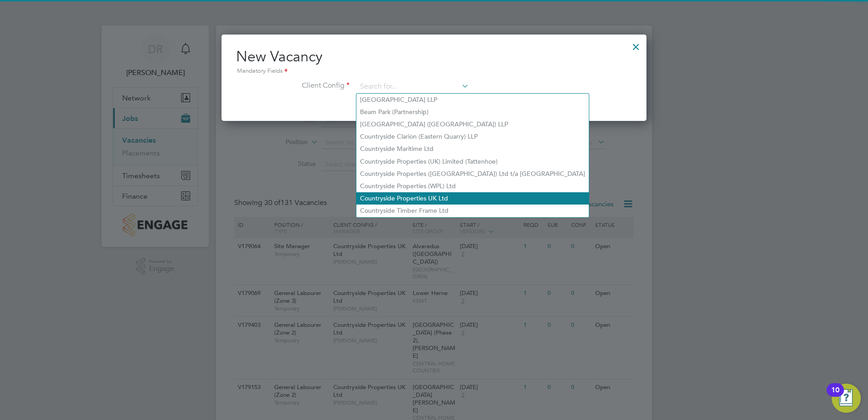 This screenshot has width=868, height=420. I want to click on div: Mandatory Fields, so click(434, 71).